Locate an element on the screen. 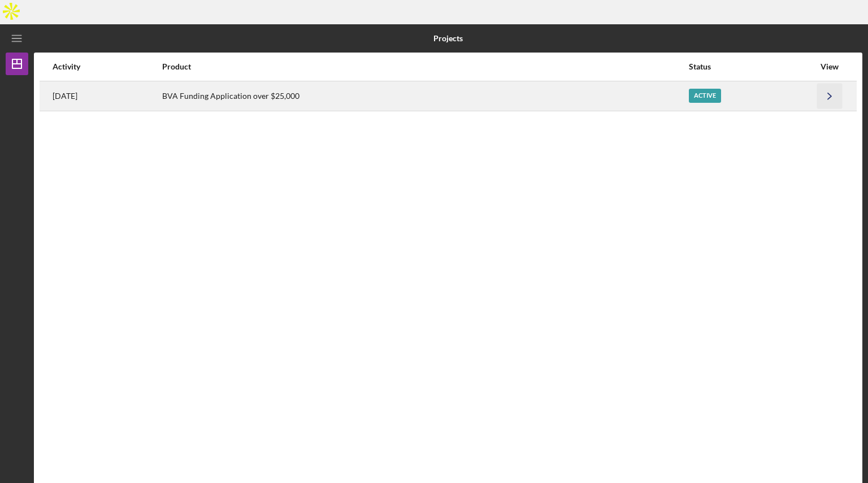  div: View is located at coordinates (829, 66).